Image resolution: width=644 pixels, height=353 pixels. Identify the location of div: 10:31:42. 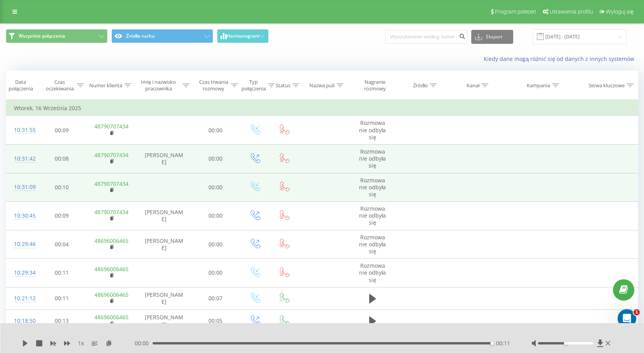
(22, 159).